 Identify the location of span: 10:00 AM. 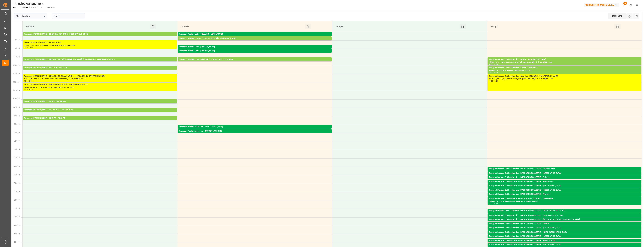
(17, 65).